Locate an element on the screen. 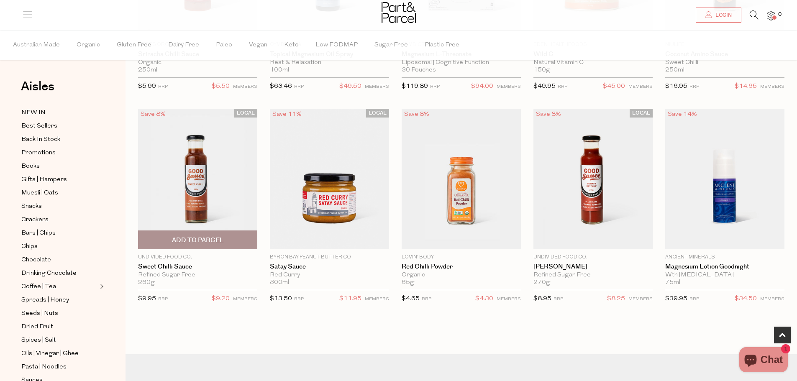 This screenshot has height=381, width=797. a: Muesli | Oats is located at coordinates (59, 193).